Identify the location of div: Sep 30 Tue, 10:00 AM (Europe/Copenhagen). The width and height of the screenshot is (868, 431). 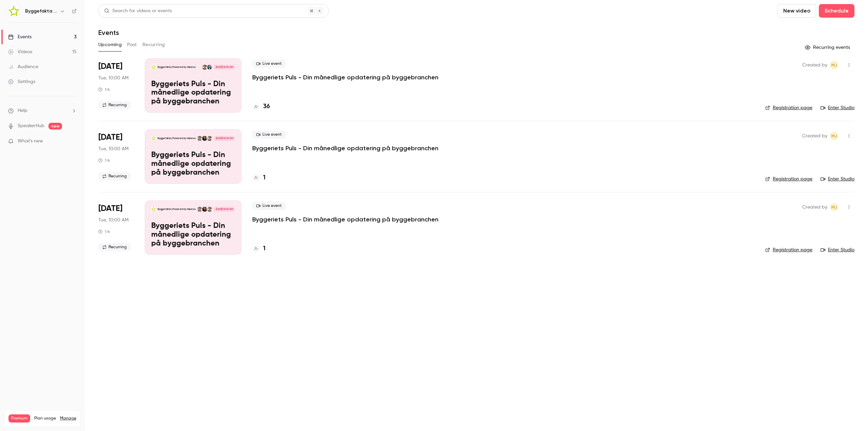
(116, 86).